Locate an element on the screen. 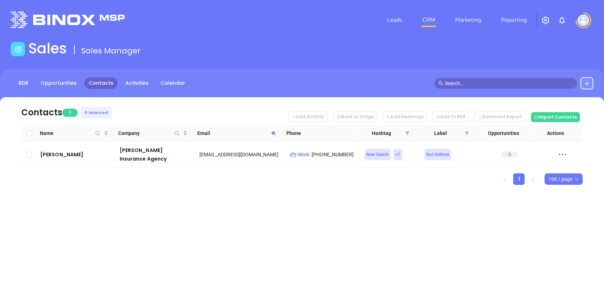 The image size is (604, 282). button: right is located at coordinates (534, 179).